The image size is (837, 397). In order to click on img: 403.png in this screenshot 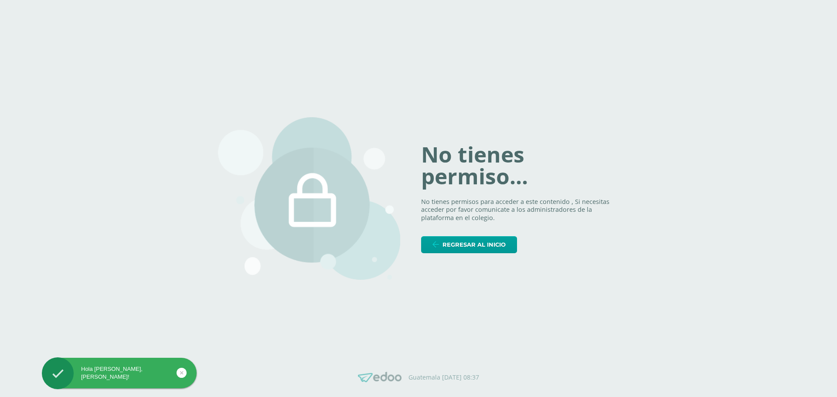, I will do `click(309, 199)`.